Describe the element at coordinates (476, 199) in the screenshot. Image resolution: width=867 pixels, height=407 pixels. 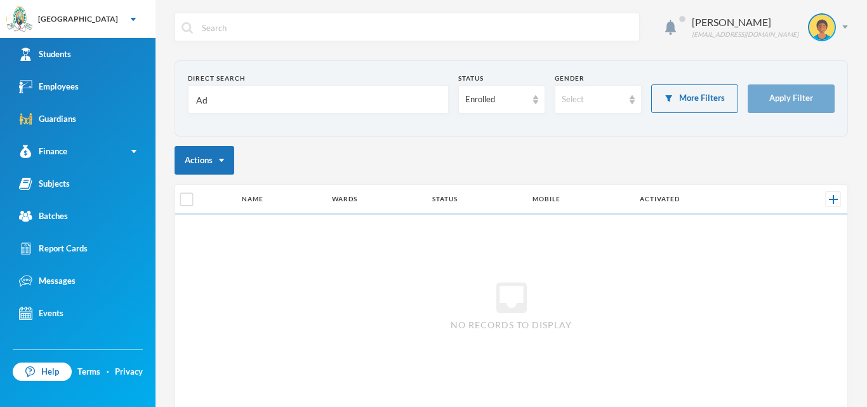
I see `th: Status` at that location.